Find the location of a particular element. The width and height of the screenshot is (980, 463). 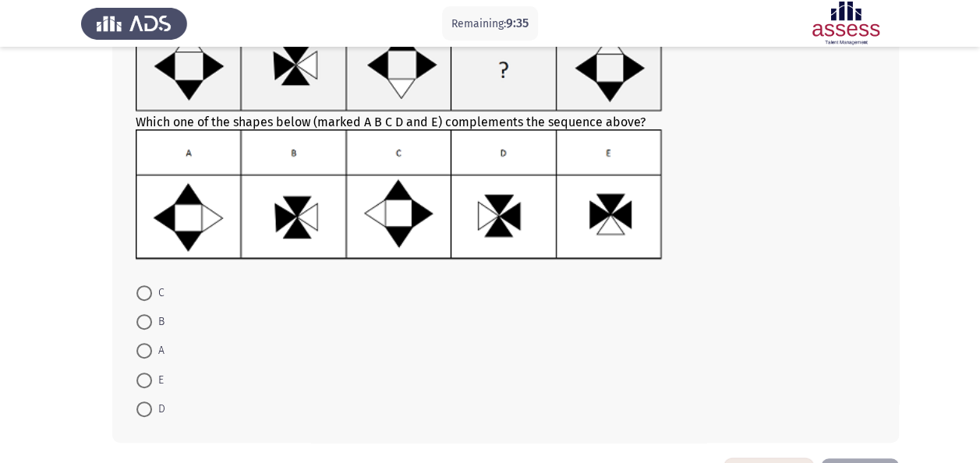

img: Assessment logo of ASSESS Focus 4 Module Assessment (EN/AR) (Basic - IB) is located at coordinates (846, 23).